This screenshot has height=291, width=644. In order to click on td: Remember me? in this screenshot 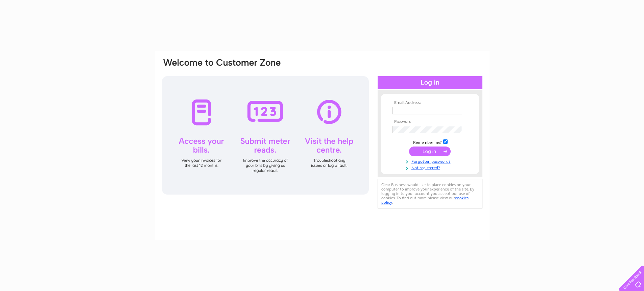, I will do `click(430, 142)`.